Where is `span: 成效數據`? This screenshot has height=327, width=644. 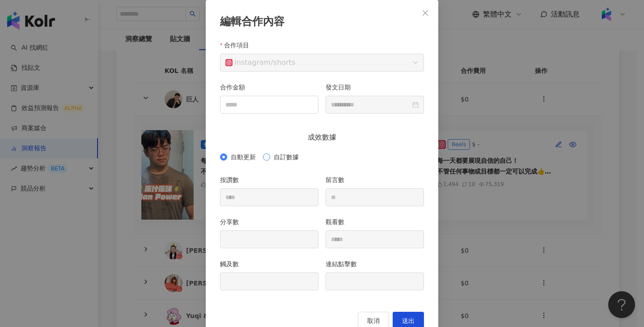 span: 成效數據 is located at coordinates (322, 137).